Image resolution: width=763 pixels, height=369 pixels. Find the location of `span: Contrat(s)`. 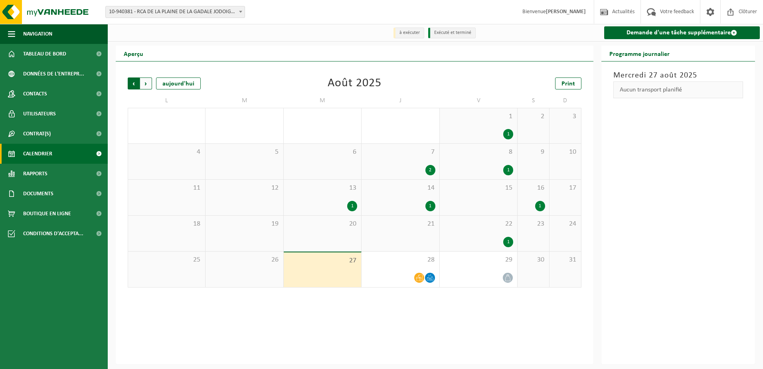

span: Contrat(s) is located at coordinates (37, 134).